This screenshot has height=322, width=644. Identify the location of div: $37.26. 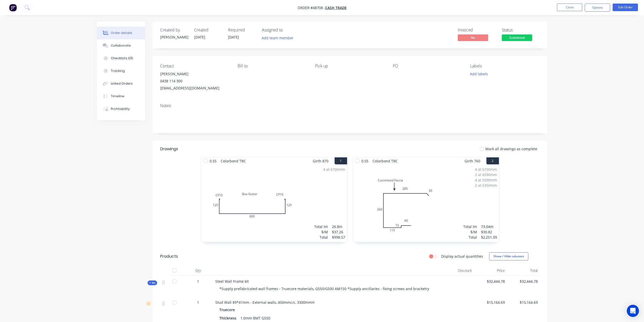
(339, 232).